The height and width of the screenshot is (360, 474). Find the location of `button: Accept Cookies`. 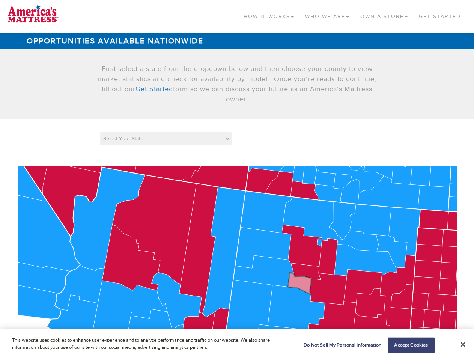

button: Accept Cookies is located at coordinates (411, 346).